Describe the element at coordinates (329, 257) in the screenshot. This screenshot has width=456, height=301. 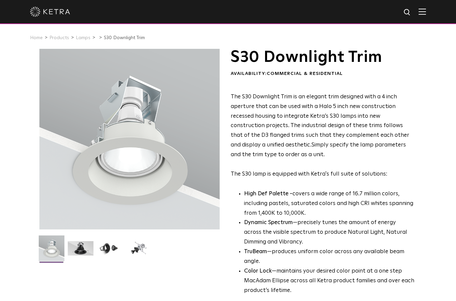
I see `li: —produces uniform color across any available beam angle.` at that location.